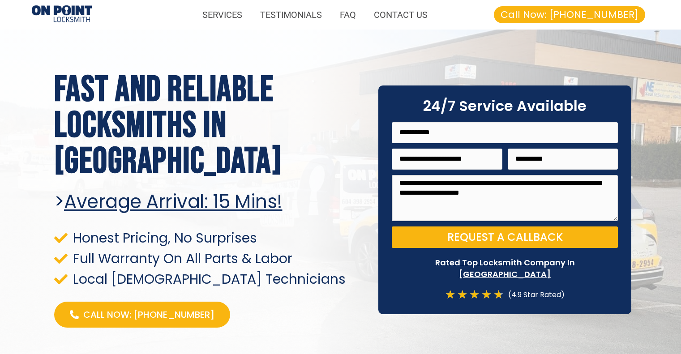 This screenshot has width=681, height=354. Describe the element at coordinates (291, 15) in the screenshot. I see `a: TESTIMONIALS` at that location.